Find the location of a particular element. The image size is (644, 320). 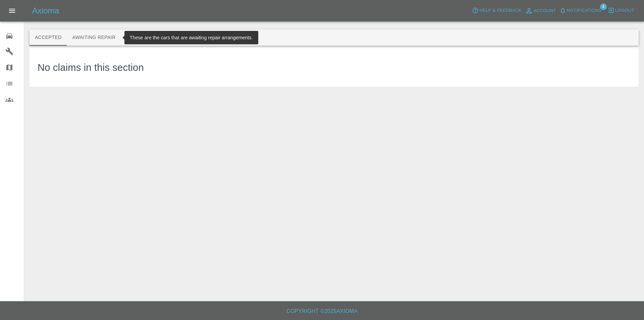

h6: Copyright © 2025 Axioma is located at coordinates (322, 311).